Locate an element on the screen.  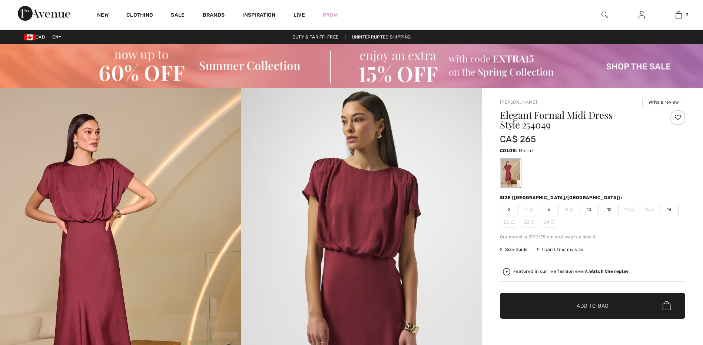
span: 18 is located at coordinates (669, 210).